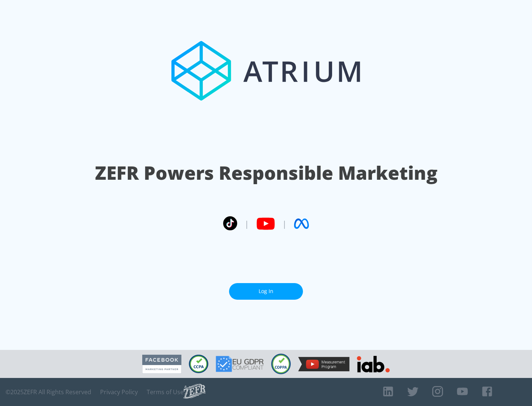 Image resolution: width=532 pixels, height=406 pixels. Describe the element at coordinates (324, 364) in the screenshot. I see `img: YouTube Measurement Program` at that location.